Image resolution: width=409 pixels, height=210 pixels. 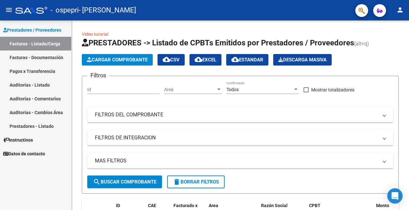 What do you see at coordinates (118, 206) in the screenshot?
I see `span: ID` at bounding box center [118, 206].